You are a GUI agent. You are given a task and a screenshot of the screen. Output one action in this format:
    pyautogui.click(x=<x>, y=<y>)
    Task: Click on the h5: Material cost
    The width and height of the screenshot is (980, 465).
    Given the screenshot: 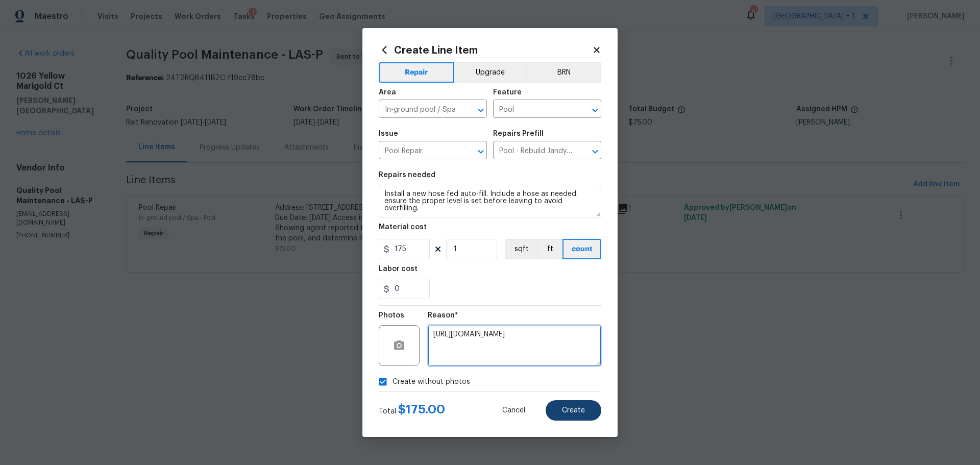 What is the action you would take?
    pyautogui.click(x=403, y=227)
    